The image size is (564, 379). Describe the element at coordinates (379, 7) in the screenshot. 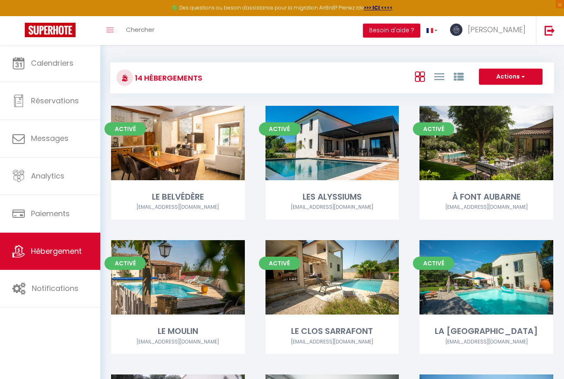

I see `strong: >>> ICI <<<<` at that location.